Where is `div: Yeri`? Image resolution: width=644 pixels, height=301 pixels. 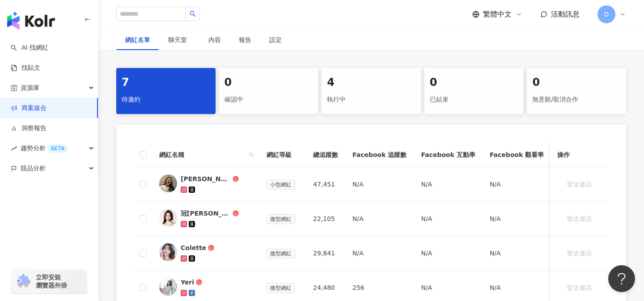
div: Yeri is located at coordinates (188, 283).